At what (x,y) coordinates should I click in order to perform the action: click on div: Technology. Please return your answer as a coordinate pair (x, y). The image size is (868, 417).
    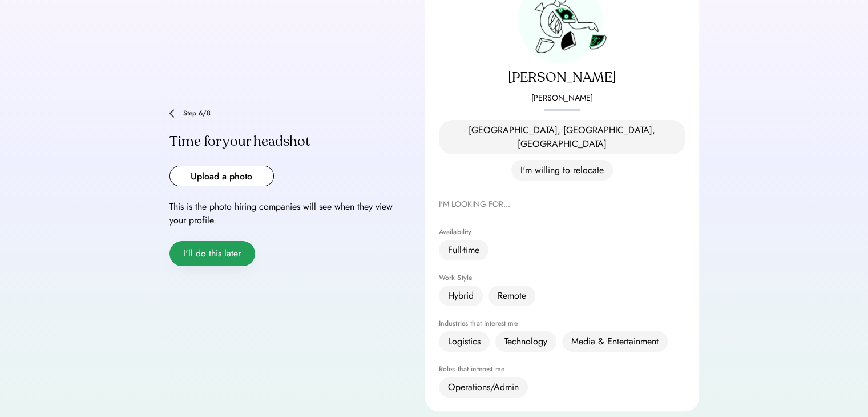
    Looking at the image, I should click on (526, 342).